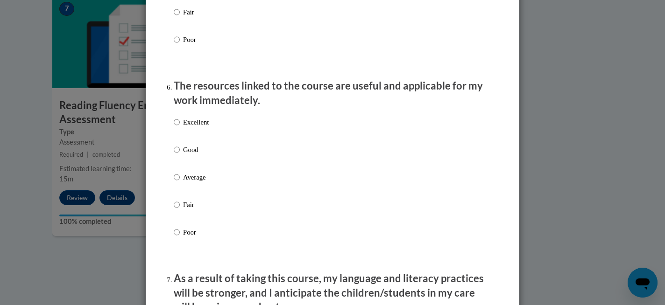 This screenshot has height=305, width=665. What do you see at coordinates (196, 122) in the screenshot?
I see `p: Excellent` at bounding box center [196, 122].